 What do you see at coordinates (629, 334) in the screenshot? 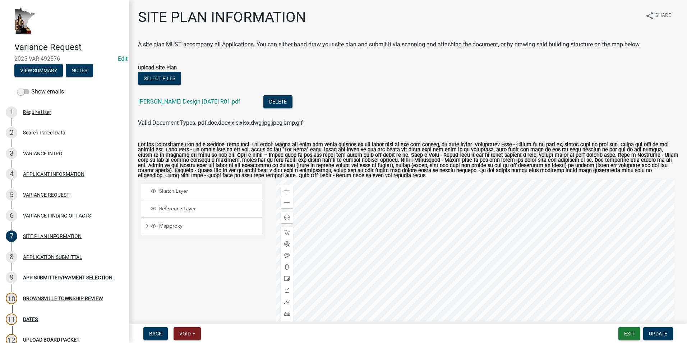
I see `button: Exit` at bounding box center [629, 334].